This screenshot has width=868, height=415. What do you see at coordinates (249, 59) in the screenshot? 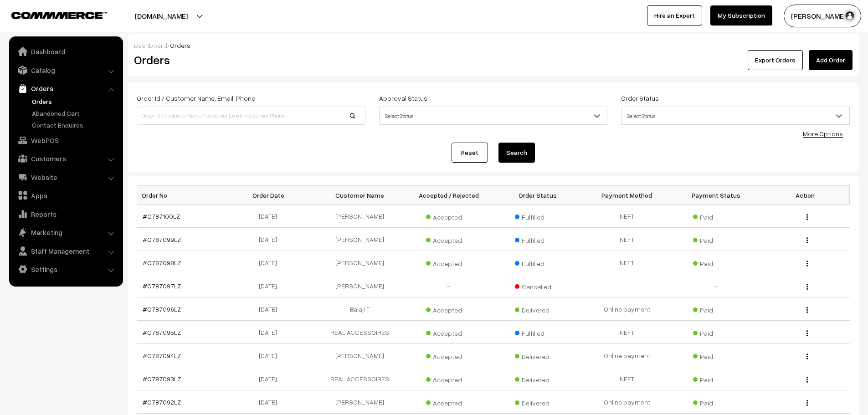
I see `h2: Orders` at bounding box center [249, 59].